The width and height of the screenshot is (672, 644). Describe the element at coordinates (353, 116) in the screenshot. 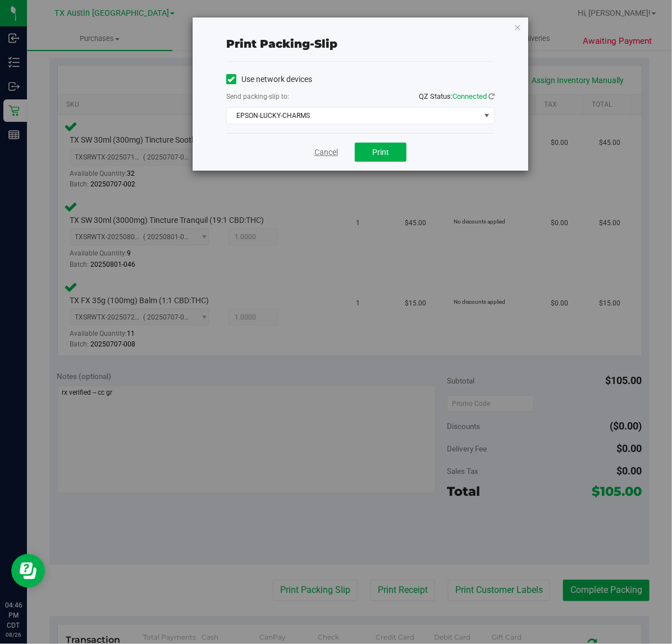

I see `span: EPSON-LUCKY-CHARMS` at that location.